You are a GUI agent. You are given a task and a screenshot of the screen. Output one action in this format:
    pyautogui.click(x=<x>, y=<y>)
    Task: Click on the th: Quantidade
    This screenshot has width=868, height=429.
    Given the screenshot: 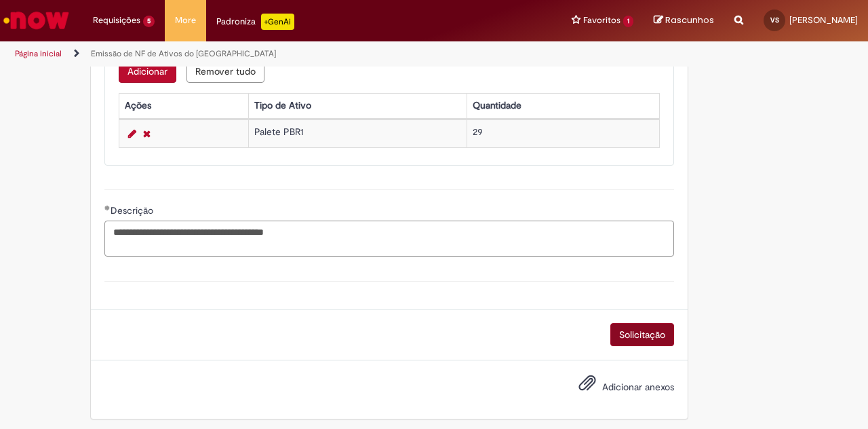 What is the action you would take?
    pyautogui.click(x=563, y=105)
    